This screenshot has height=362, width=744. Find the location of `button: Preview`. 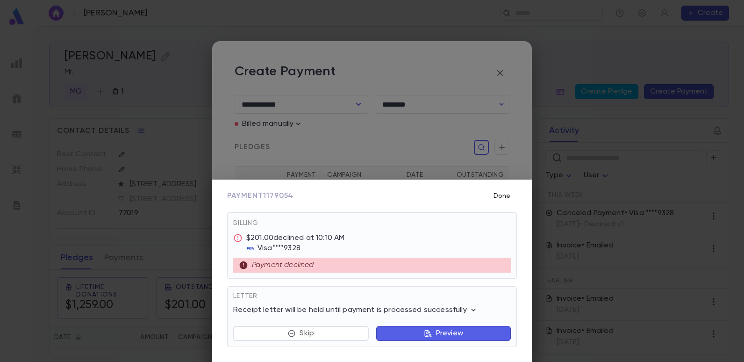

button: Preview is located at coordinates (444, 333).